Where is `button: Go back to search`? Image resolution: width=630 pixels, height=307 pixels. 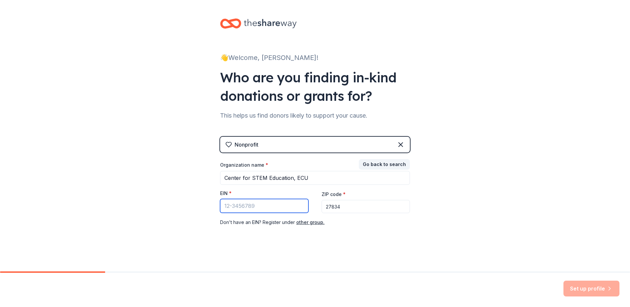
button: Go back to search is located at coordinates (384, 164).